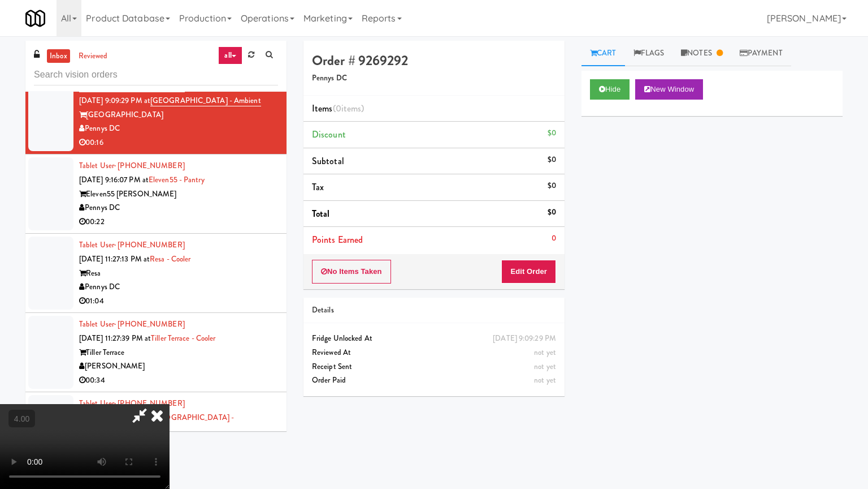  I want to click on span: Tax, so click(318, 187).